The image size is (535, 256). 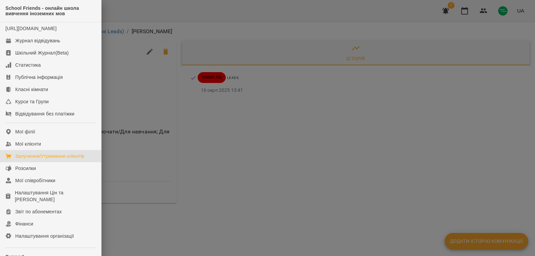 I want to click on div: Шкільний Журнал(Beta), so click(x=42, y=53).